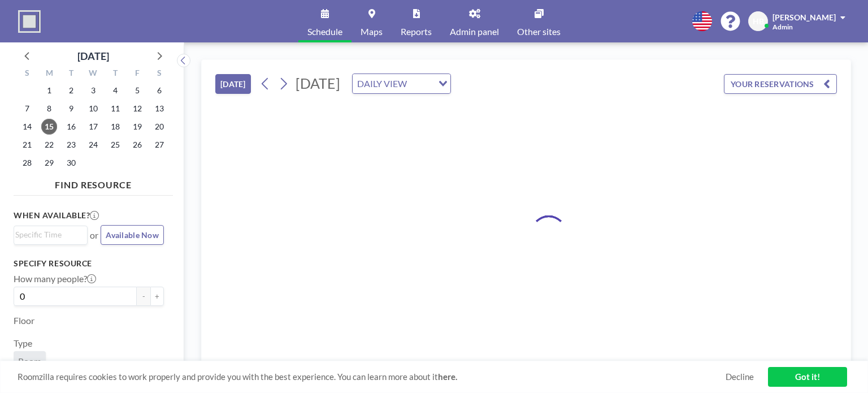 This screenshot has width=868, height=393. I want to click on span: Saturday, September 20, 2025, so click(159, 127).